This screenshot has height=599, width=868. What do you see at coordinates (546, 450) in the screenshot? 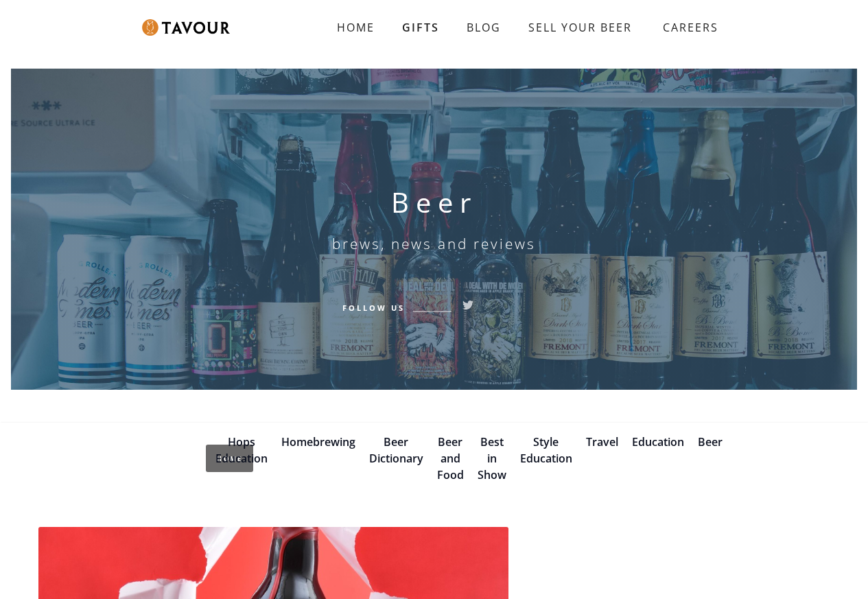
I see `a: Style Education` at bounding box center [546, 450].